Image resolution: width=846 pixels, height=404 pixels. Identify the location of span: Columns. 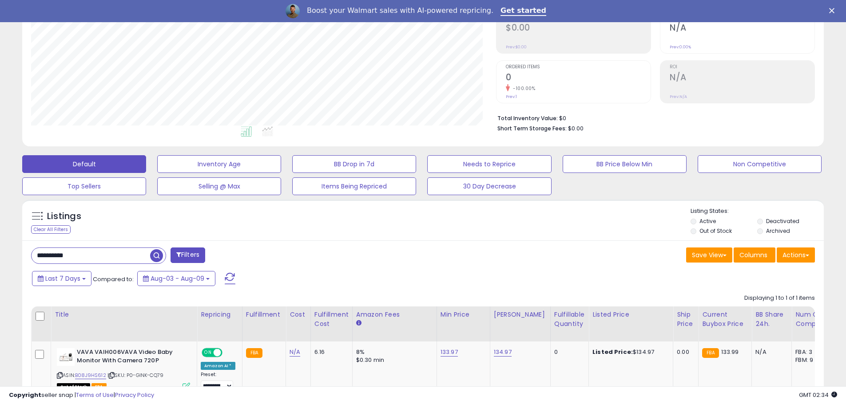
(753, 255).